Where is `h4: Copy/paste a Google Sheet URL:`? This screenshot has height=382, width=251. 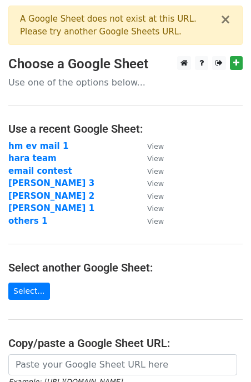
h4: Copy/paste a Google Sheet URL: is located at coordinates (125, 343).